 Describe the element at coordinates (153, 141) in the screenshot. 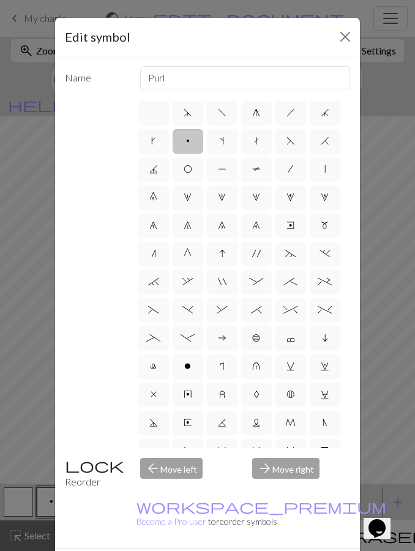

I see `span: k` at that location.